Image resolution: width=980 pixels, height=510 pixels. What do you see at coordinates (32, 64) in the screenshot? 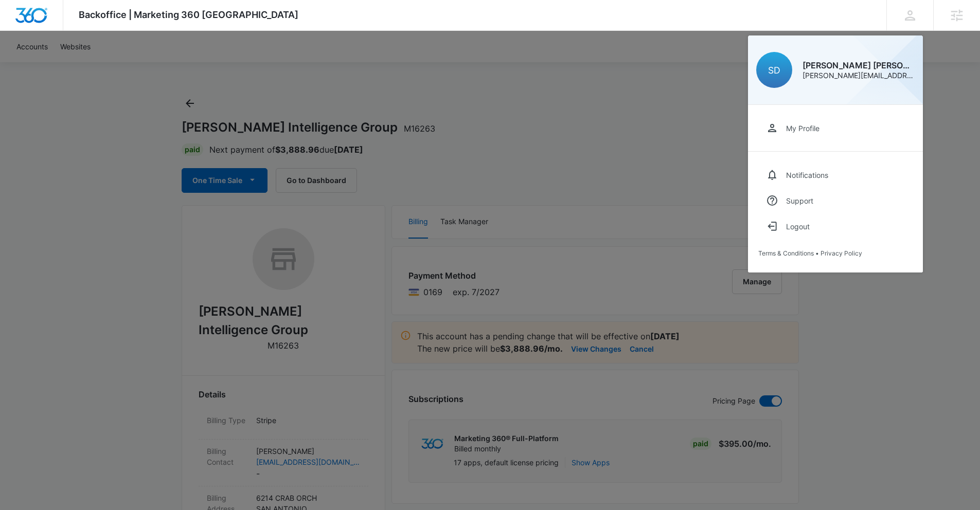
I see `img: tab_domain_overview_orange.svg` at bounding box center [32, 64].